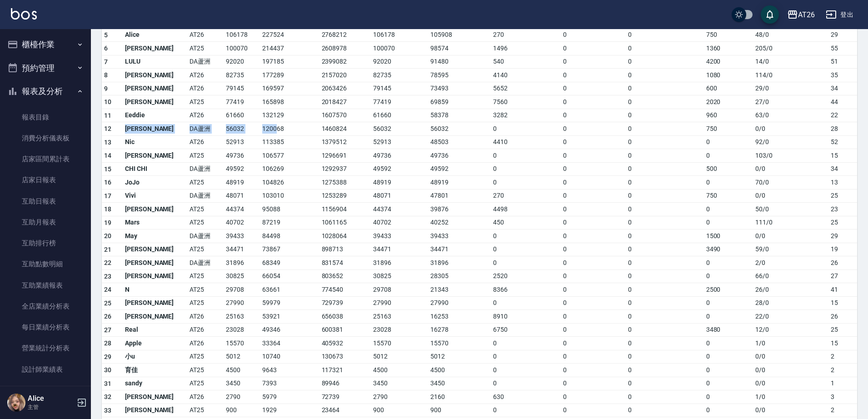 The width and height of the screenshot is (868, 419). Describe the element at coordinates (290, 143) in the screenshot. I see `td: 113385` at that location.